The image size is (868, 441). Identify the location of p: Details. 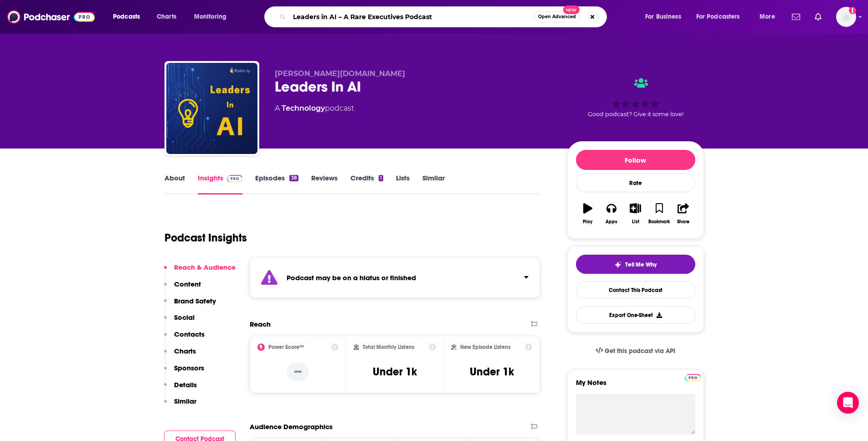
(186, 384).